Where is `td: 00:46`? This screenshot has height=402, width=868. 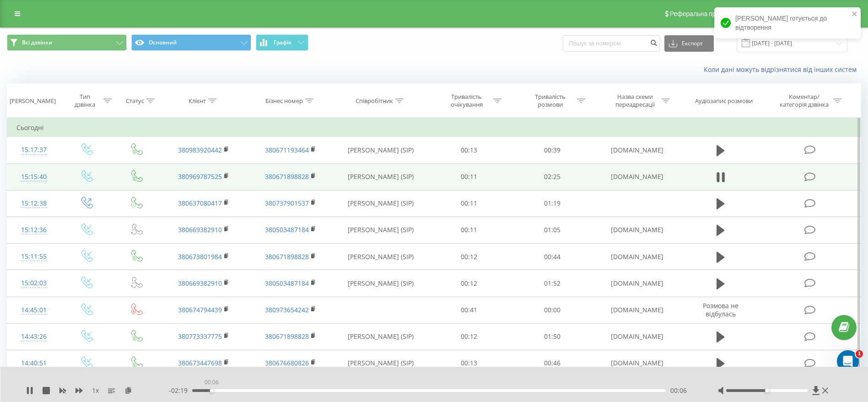
td: 00:46 is located at coordinates (552, 362).